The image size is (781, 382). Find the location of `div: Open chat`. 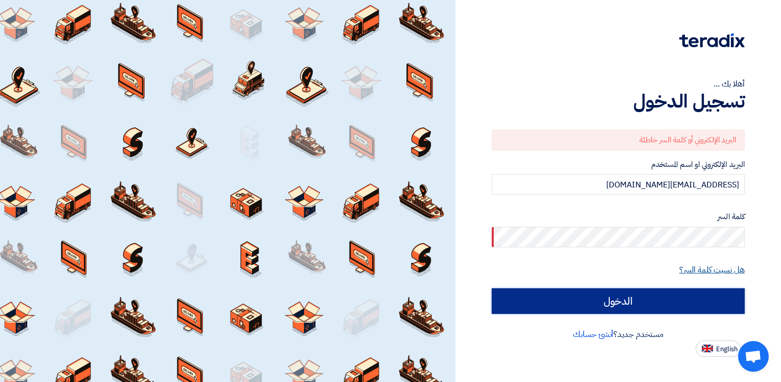

div: Open chat is located at coordinates (754, 356).